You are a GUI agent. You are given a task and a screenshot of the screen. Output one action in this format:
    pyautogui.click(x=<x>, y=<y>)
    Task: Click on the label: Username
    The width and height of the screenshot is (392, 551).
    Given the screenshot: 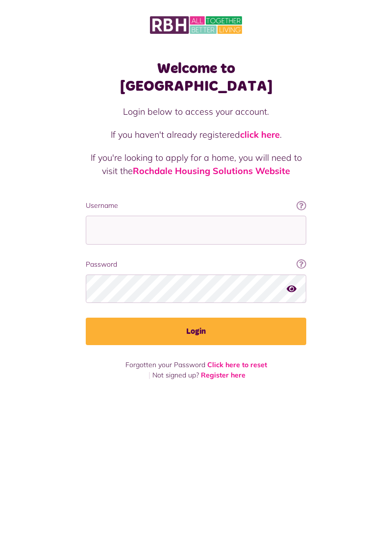 What is the action you would take?
    pyautogui.click(x=196, y=206)
    